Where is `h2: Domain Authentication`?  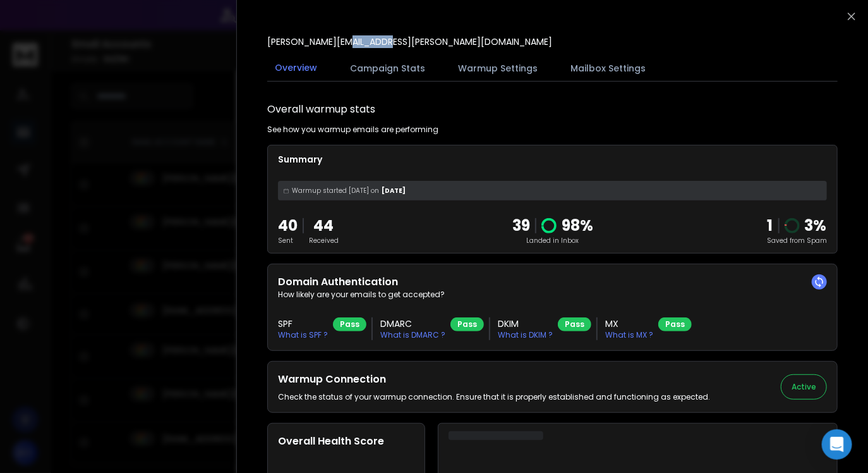
h2: Domain Authentication is located at coordinates (552, 282).